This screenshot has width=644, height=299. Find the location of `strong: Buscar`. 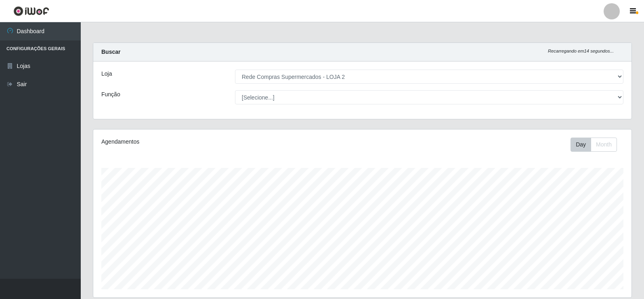

strong: Buscar is located at coordinates (111, 52).